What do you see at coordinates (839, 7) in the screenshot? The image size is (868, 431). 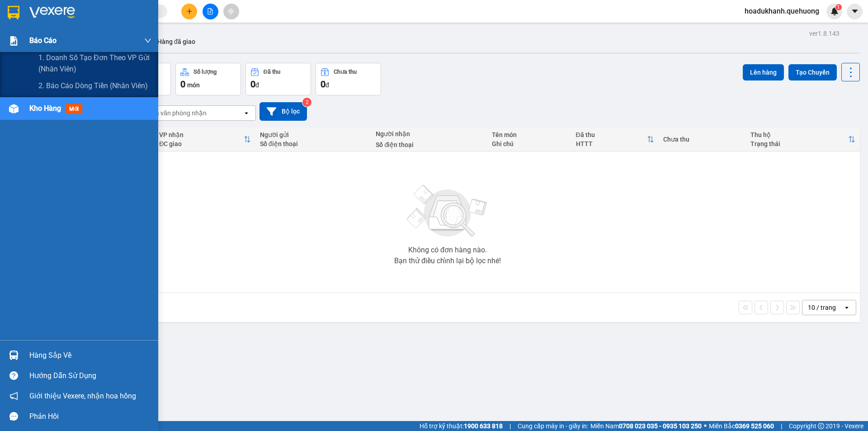 I see `sup: 1` at bounding box center [839, 7].